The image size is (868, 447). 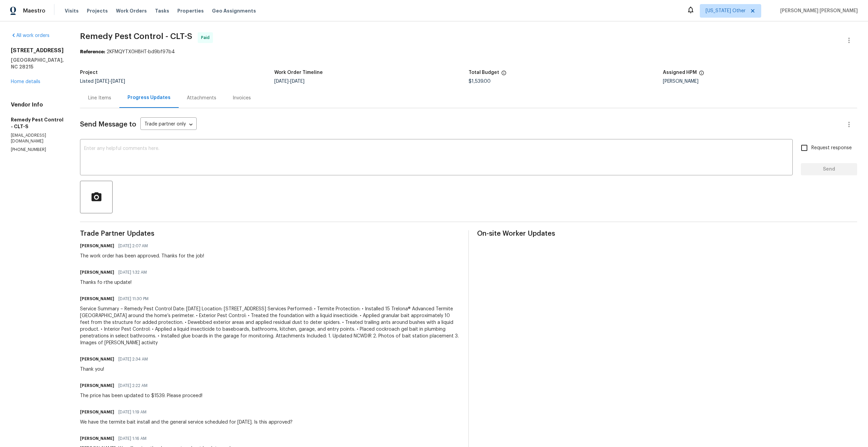 What do you see at coordinates (234, 11) in the screenshot?
I see `span: Geo Assignments` at bounding box center [234, 11].